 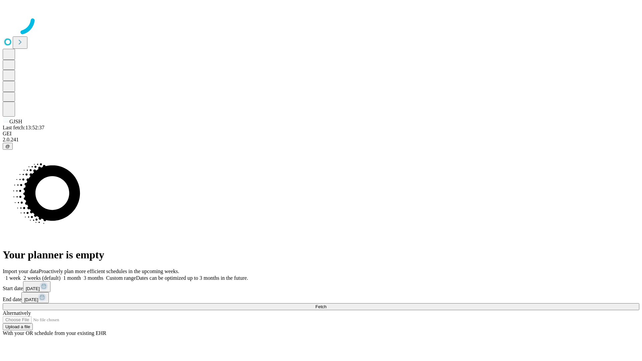 What do you see at coordinates (93, 278) in the screenshot?
I see `span: 3 months` at bounding box center [93, 278].